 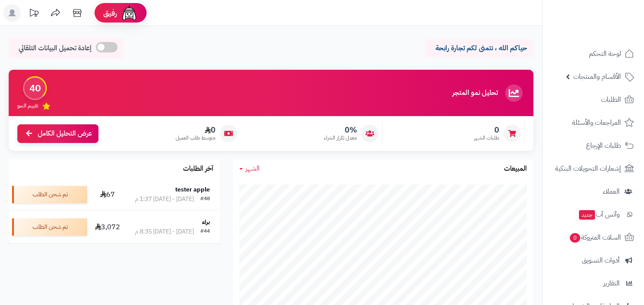 What do you see at coordinates (593, 54) in the screenshot?
I see `a: لوحة التحكم` at bounding box center [593, 54].